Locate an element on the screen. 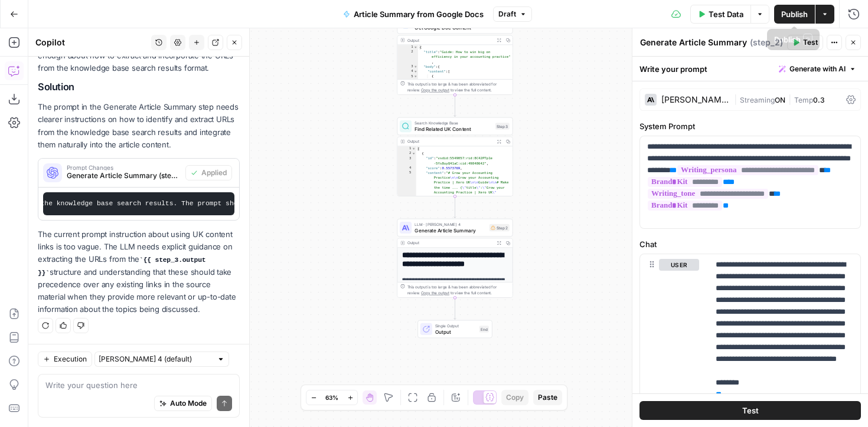 This screenshot has width=868, height=427. img: Instagram%20post%20-%201%201.png is located at coordinates (405, 25).